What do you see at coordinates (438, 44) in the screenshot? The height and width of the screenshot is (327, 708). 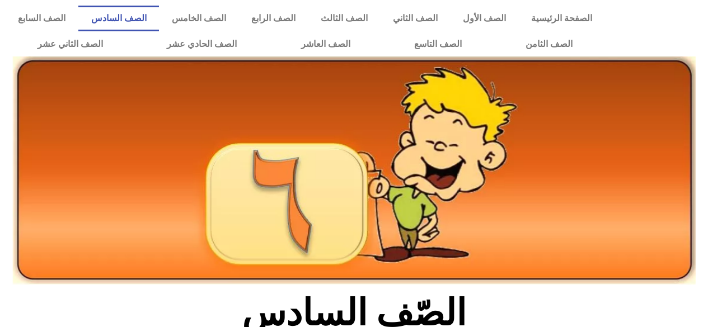 I see `a: الصف التاسع` at bounding box center [438, 44].